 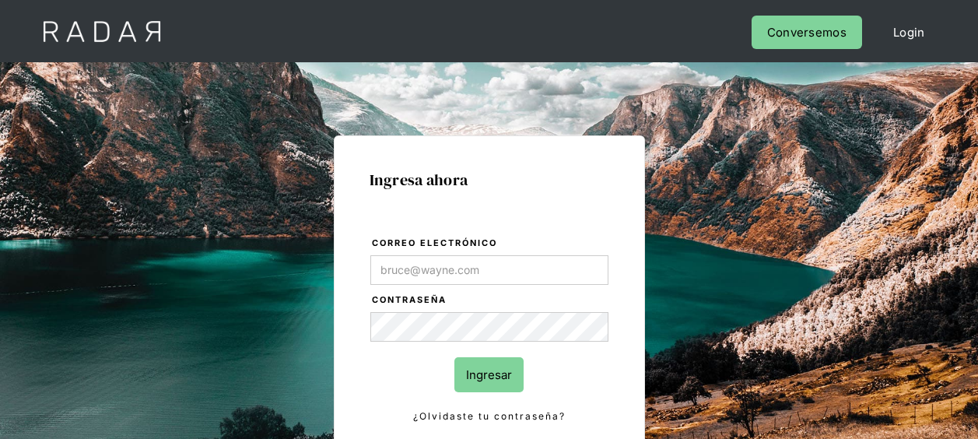 What do you see at coordinates (489, 374) in the screenshot?
I see `input: Ingresar` at bounding box center [489, 374].